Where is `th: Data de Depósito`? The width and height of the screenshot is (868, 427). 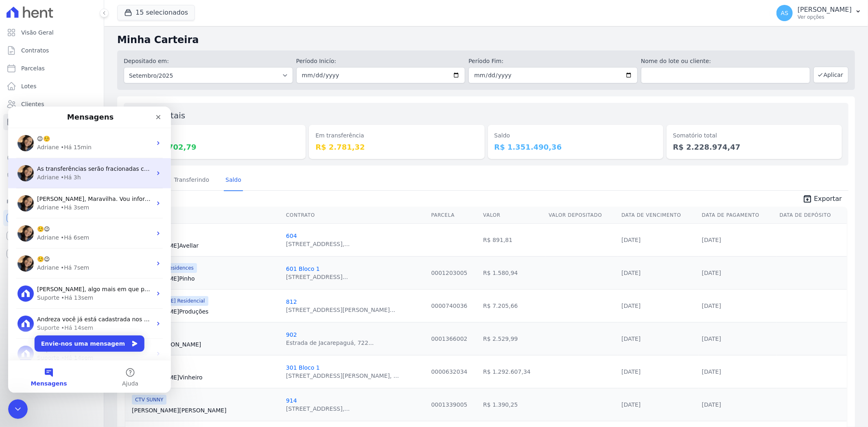
th: Data de Depósito is located at coordinates (812, 215).